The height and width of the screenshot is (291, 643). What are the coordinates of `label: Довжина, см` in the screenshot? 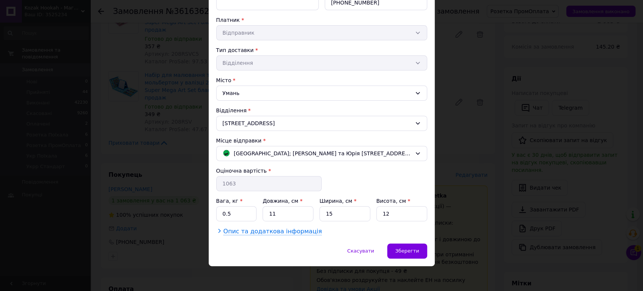 It's located at (283, 201).